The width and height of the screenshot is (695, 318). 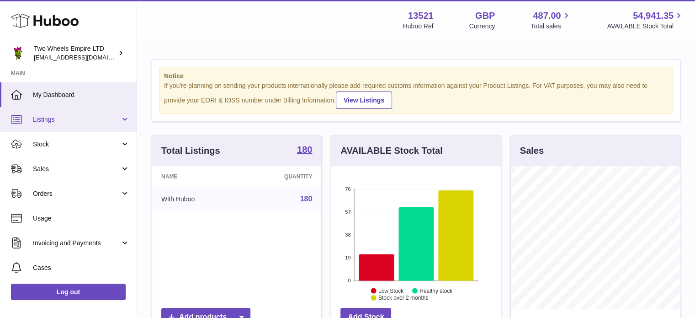 I want to click on a: 54,941.35 AVAILABLE Stock Total, so click(x=646, y=20).